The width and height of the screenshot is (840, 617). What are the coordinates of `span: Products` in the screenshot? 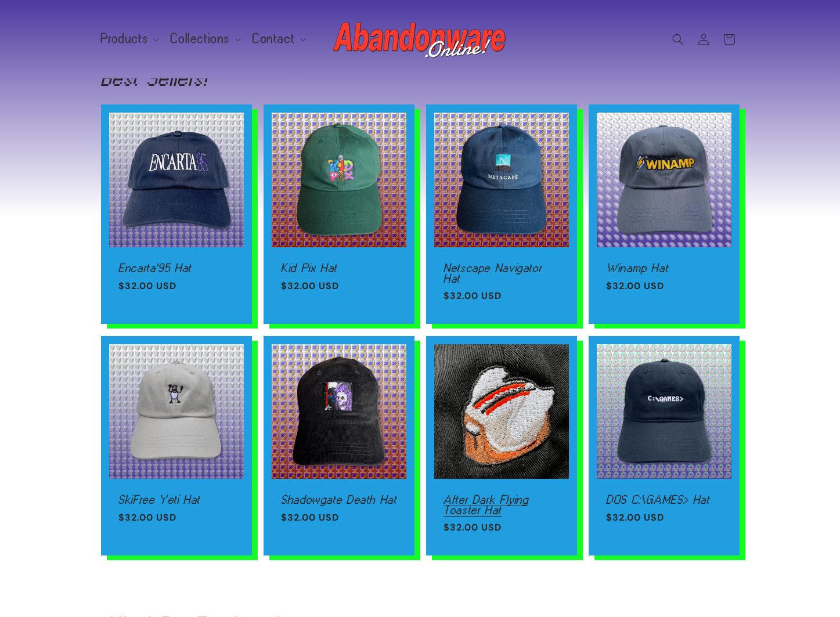 It's located at (125, 39).